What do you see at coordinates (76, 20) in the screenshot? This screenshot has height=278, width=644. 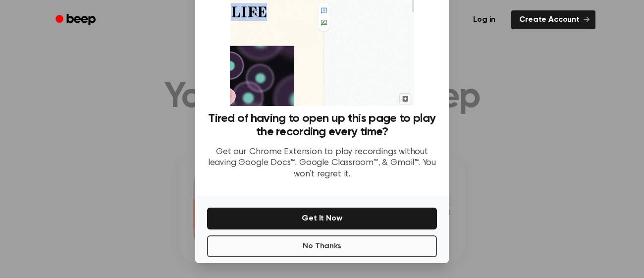 I see `a: Beep` at bounding box center [76, 20].